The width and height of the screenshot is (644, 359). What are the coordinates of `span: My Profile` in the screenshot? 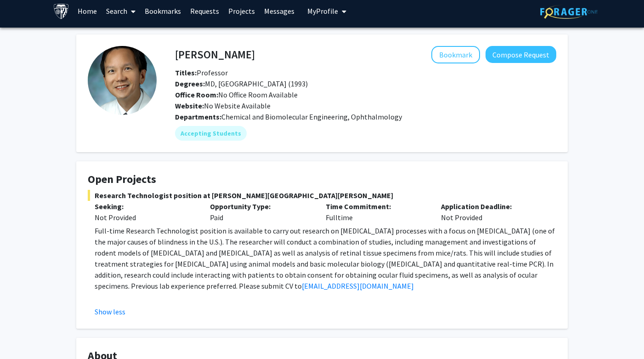 It's located at (323, 11).